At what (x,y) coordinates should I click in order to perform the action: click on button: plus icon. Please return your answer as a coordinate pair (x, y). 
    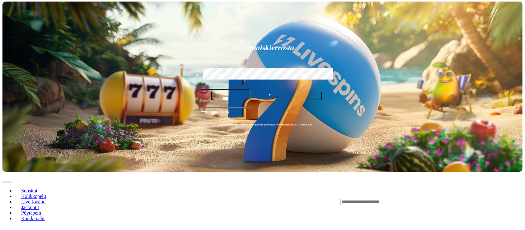
    Looking at the image, I should click on (318, 96).